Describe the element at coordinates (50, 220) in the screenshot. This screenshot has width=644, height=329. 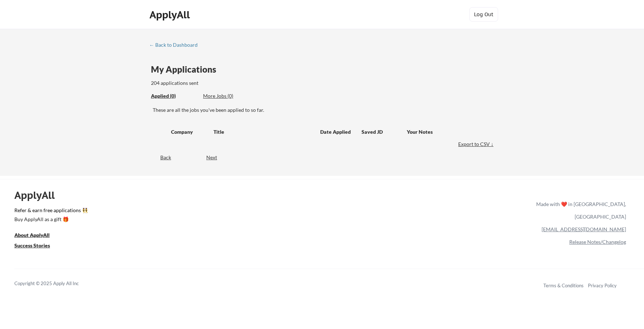
I see `a: Buy ApplyAll as a gift 🎁` at that location.